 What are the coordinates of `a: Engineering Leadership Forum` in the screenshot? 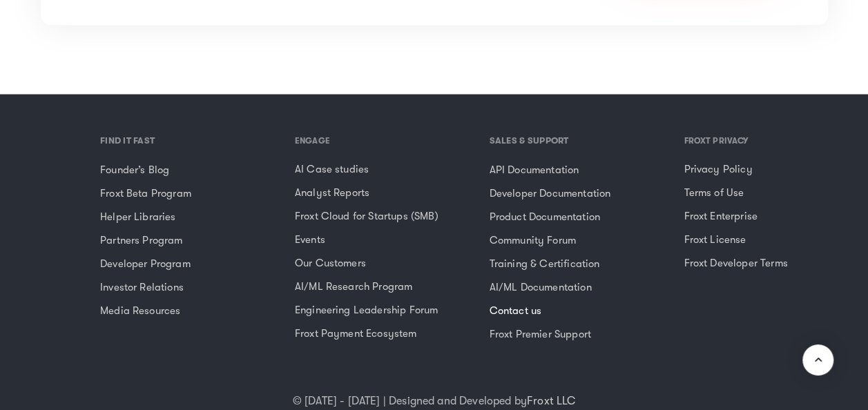 It's located at (382, 311).